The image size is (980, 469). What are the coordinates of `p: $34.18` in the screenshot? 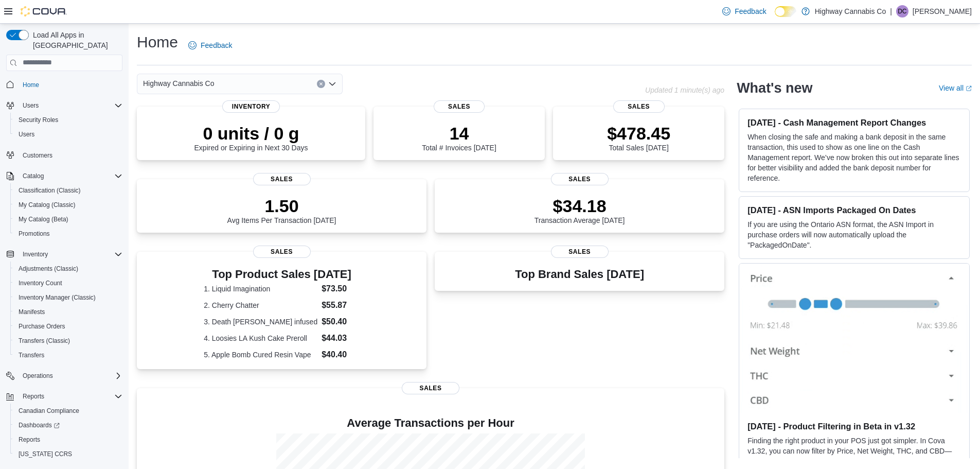 It's located at (580, 206).